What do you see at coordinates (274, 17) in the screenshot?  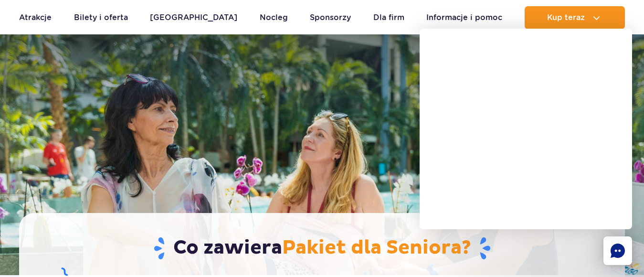 I see `a: Nocleg` at bounding box center [274, 17].